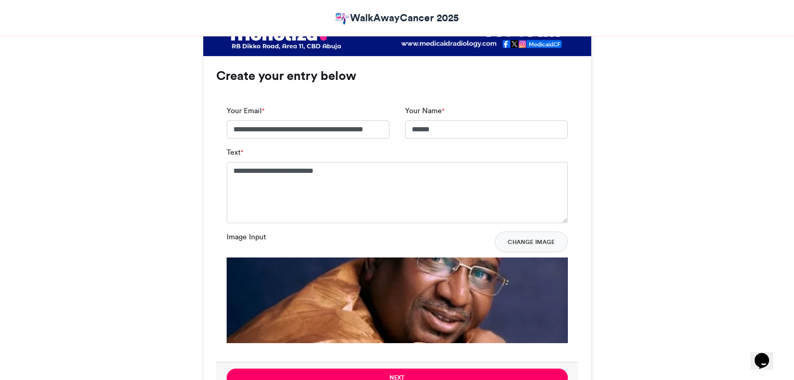 The height and width of the screenshot is (380, 794). Describe the element at coordinates (342, 19) in the screenshot. I see `img: Adeleye Akapo` at that location.